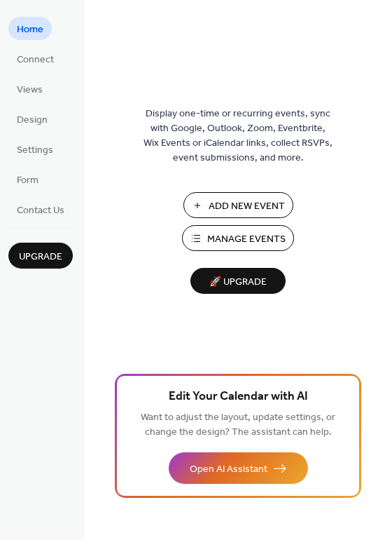 This screenshot has height=540, width=392. What do you see at coordinates (239, 397) in the screenshot?
I see `span: Edit Your Calendar with AI` at bounding box center [239, 397].